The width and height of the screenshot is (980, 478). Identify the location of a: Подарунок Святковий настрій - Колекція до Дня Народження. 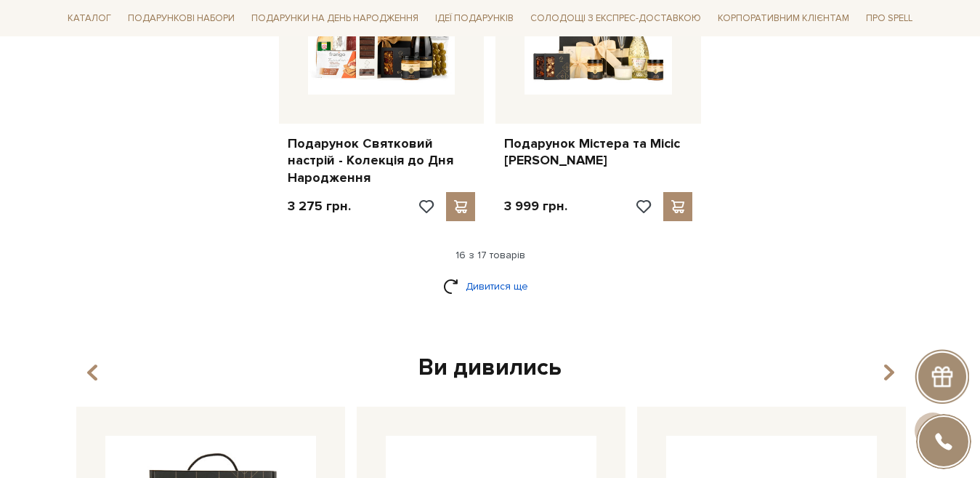
(381, 161).